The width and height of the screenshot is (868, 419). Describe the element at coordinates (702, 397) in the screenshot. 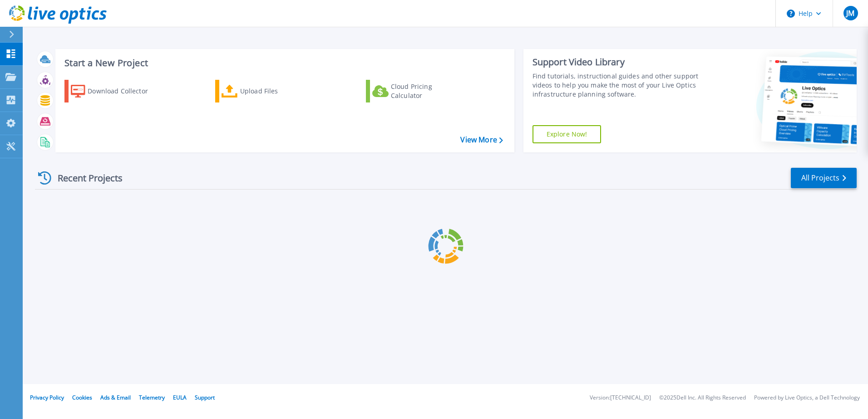

I see `li: © 2025 Dell Inc. All Rights Reserved` at that location.